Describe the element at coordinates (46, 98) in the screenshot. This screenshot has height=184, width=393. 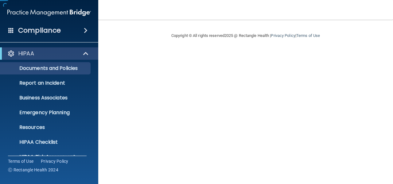
I see `p: Business Associates` at that location.